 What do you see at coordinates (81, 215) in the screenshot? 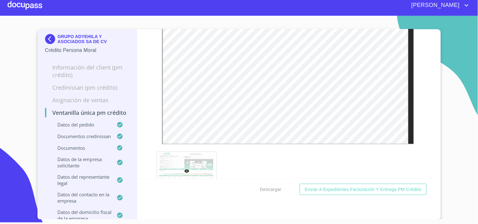
I see `p: Datos del domicilio fiscal de la empresa` at bounding box center [81, 215].